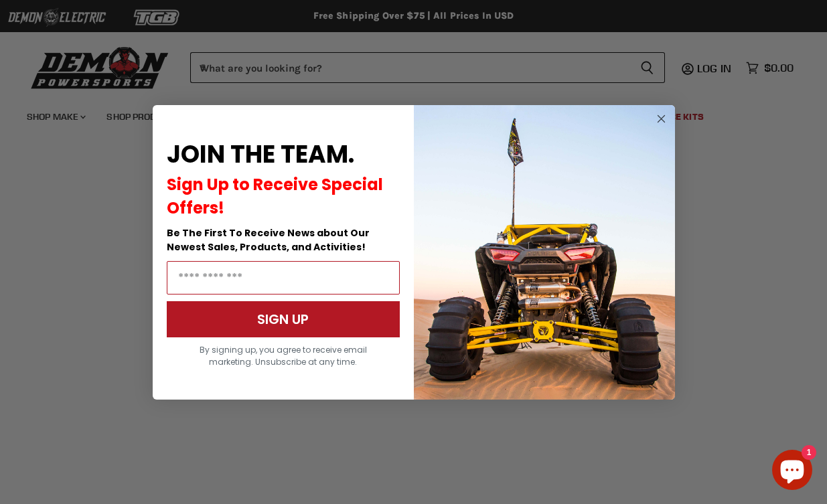 Image resolution: width=827 pixels, height=504 pixels. What do you see at coordinates (274, 196) in the screenshot?
I see `span: Sign Up to Receive Special Offers!` at bounding box center [274, 196].